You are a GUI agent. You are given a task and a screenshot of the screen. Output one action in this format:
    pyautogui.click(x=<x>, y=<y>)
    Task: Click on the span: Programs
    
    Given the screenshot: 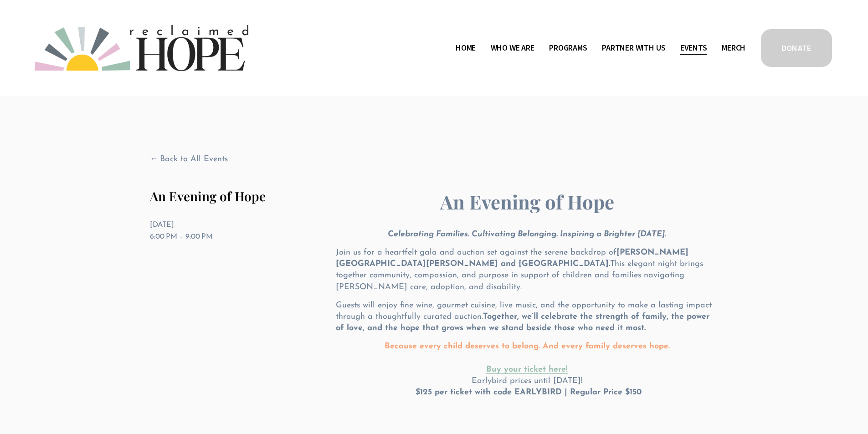 What is the action you would take?
    pyautogui.click(x=568, y=48)
    